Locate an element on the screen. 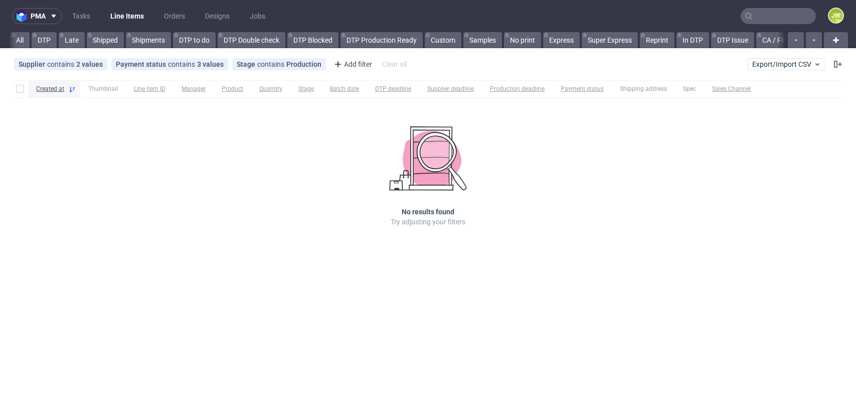 The image size is (856, 407). a: In DTP is located at coordinates (693, 40).